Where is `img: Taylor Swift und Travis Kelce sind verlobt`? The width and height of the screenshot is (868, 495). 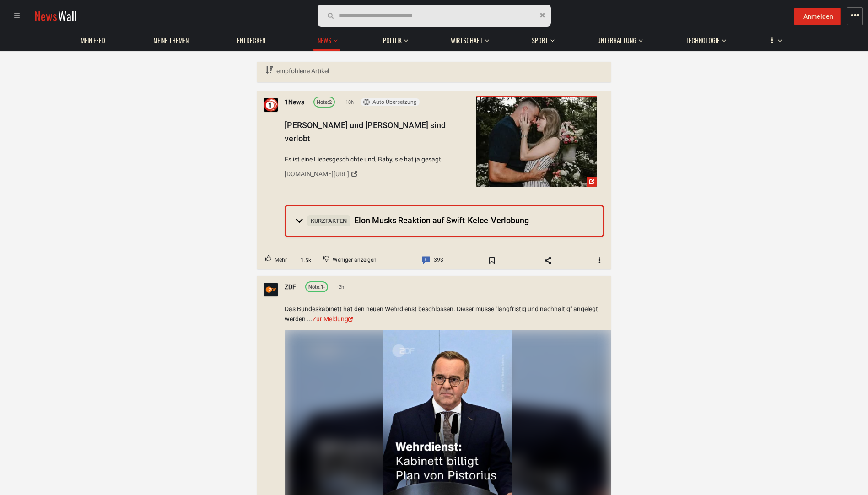
img: Taylor Swift und Travis Kelce sind verlobt is located at coordinates (537, 141).